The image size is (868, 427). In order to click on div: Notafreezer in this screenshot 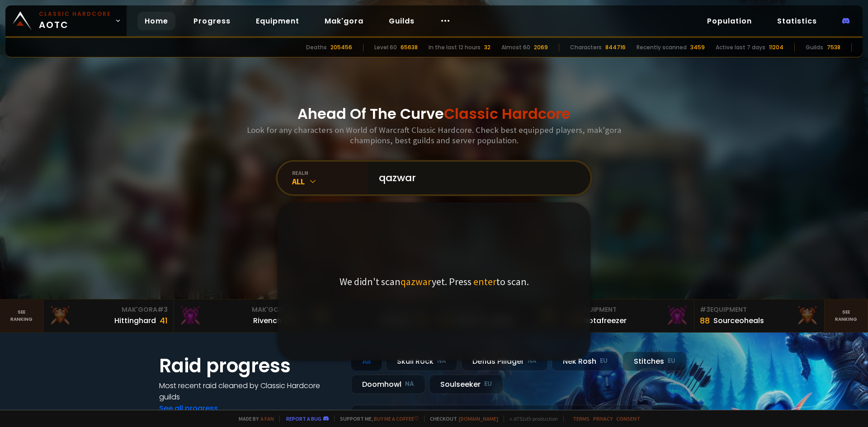, I will do `click(605, 320)`.